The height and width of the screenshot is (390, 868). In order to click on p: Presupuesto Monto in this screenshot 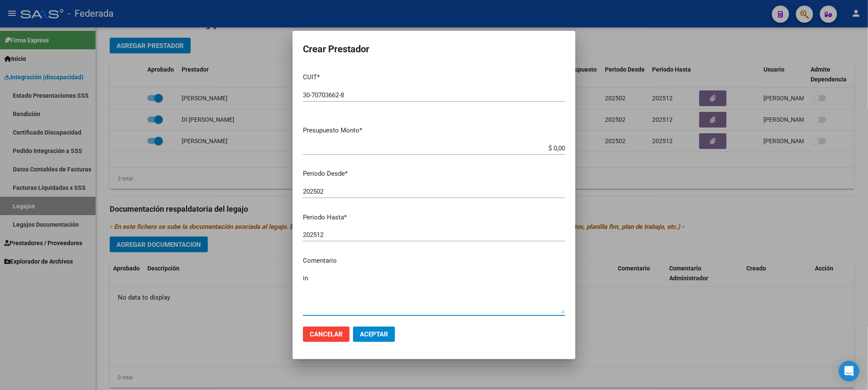, I will do `click(434, 130)`.